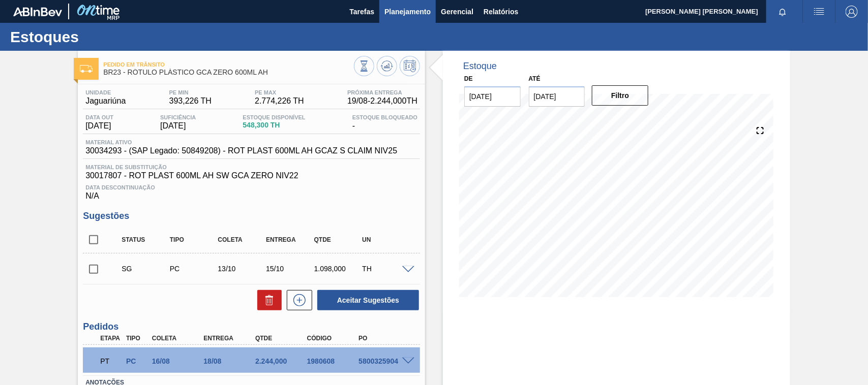  I want to click on h3: Pedidos, so click(251, 327).